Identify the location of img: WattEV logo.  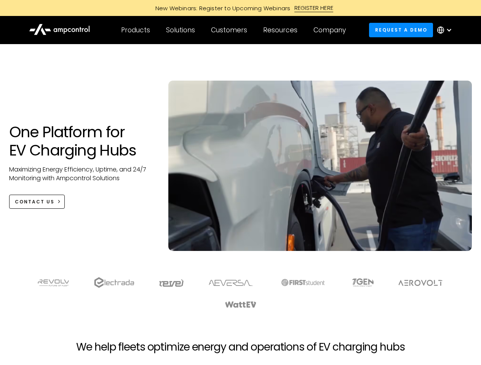
(241, 305).